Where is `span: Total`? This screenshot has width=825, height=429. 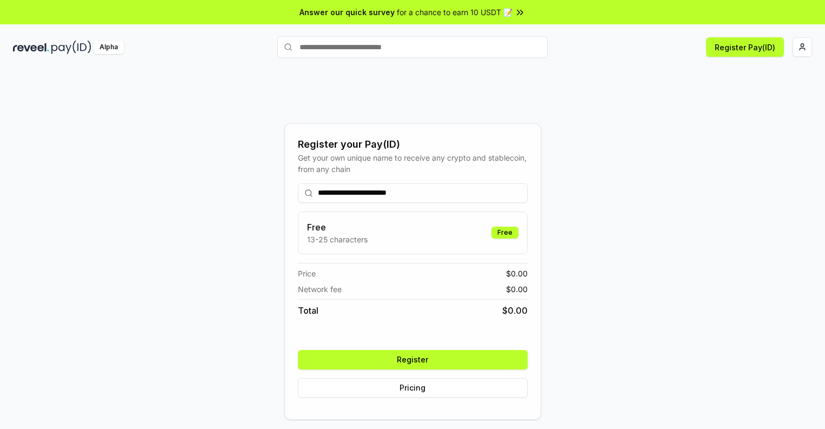 span: Total is located at coordinates (308, 310).